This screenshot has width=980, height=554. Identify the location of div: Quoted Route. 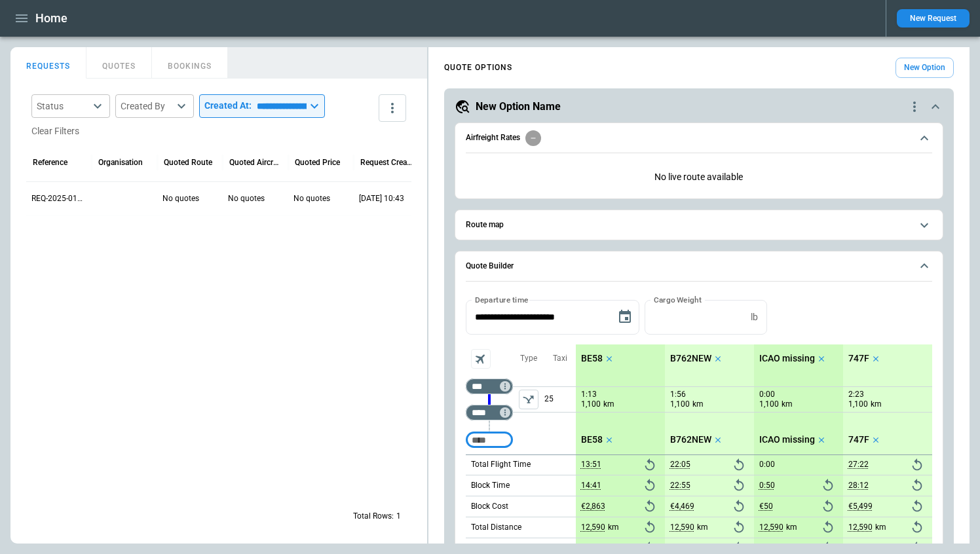
(188, 162).